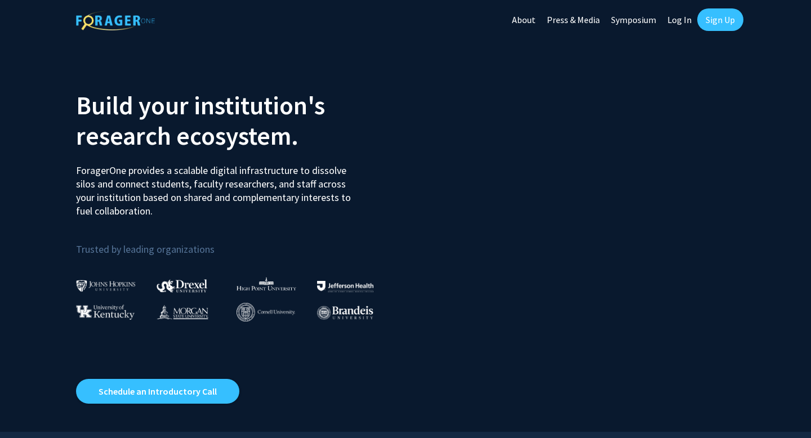 The height and width of the screenshot is (438, 811). I want to click on img: Cornell University, so click(266, 312).